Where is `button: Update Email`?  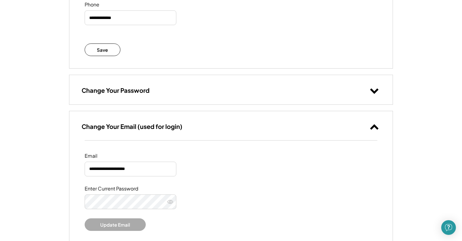
button: Update Email is located at coordinates (115, 224).